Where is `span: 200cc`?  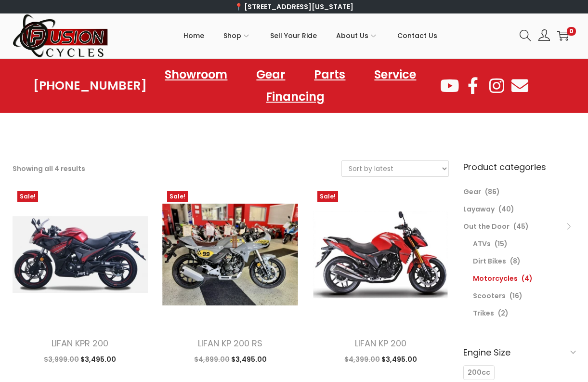 span: 200cc is located at coordinates (479, 373).